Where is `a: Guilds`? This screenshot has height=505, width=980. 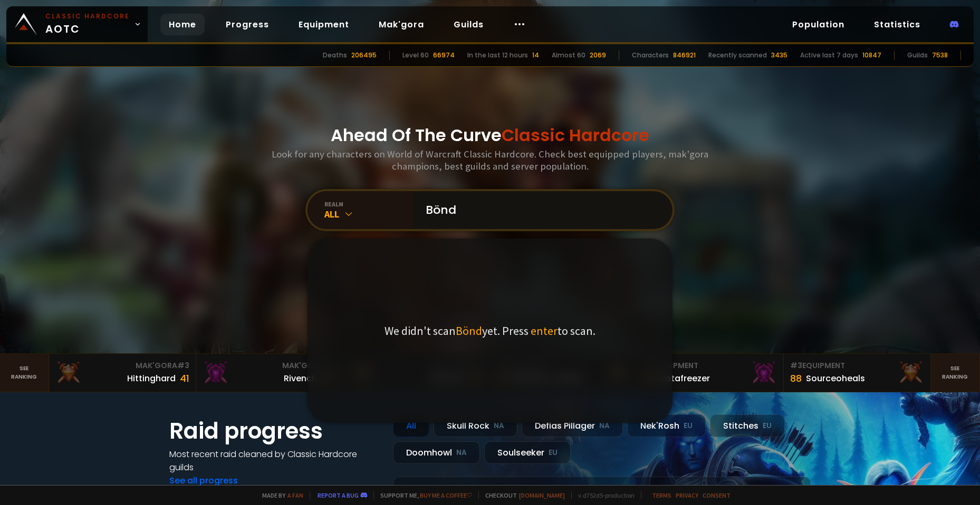 a: Guilds is located at coordinates (469, 24).